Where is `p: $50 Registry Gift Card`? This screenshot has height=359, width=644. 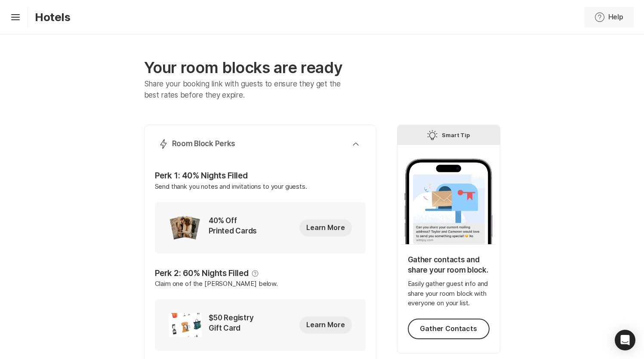
p: $50 Registry Gift Card is located at coordinates (234, 325).